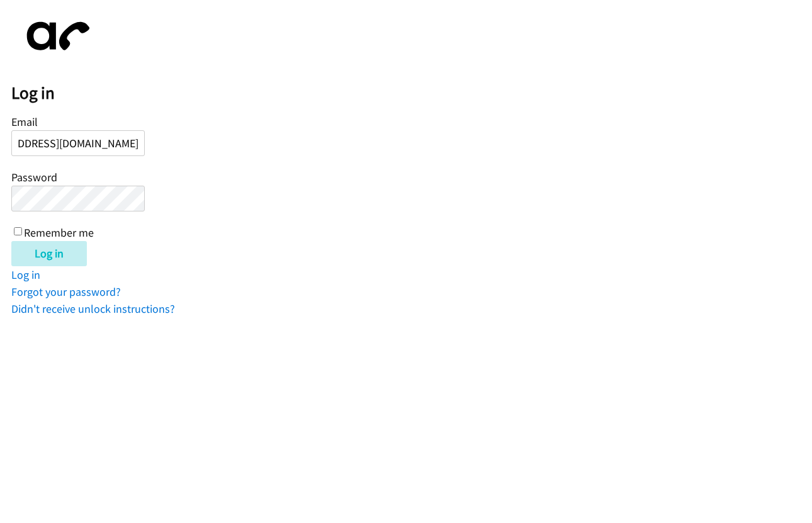 The image size is (812, 523). I want to click on input: Log in, so click(49, 254).